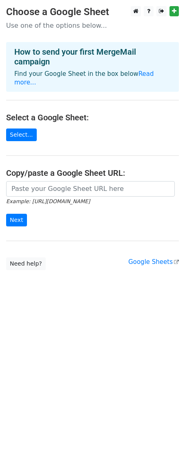 This screenshot has width=185, height=452. Describe the element at coordinates (92, 78) in the screenshot. I see `p: Find your Google Sheet in the box below` at that location.